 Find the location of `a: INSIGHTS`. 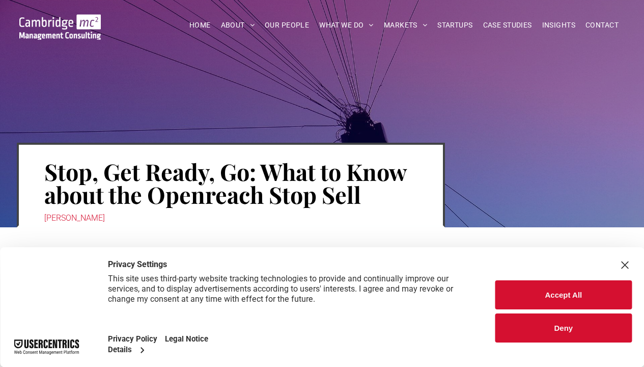

a: INSIGHTS is located at coordinates (559, 25).